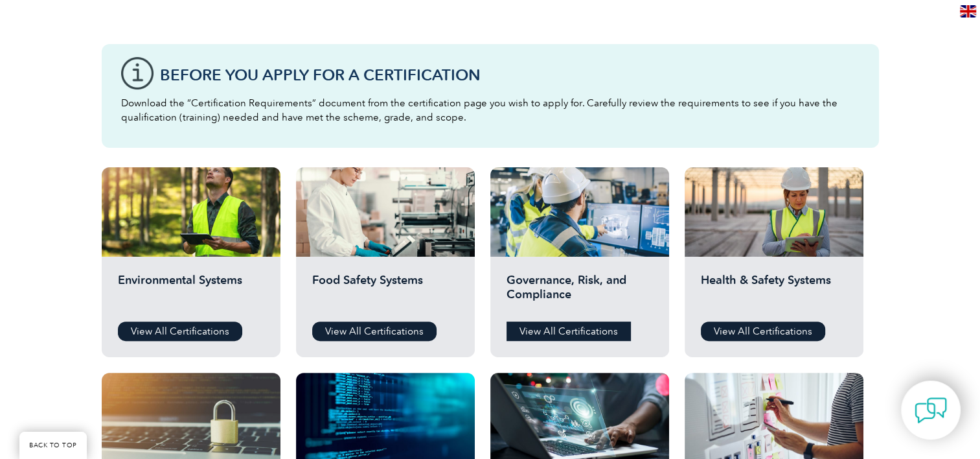 The height and width of the screenshot is (459, 980). I want to click on h2: Food Safety Systems, so click(386, 293).